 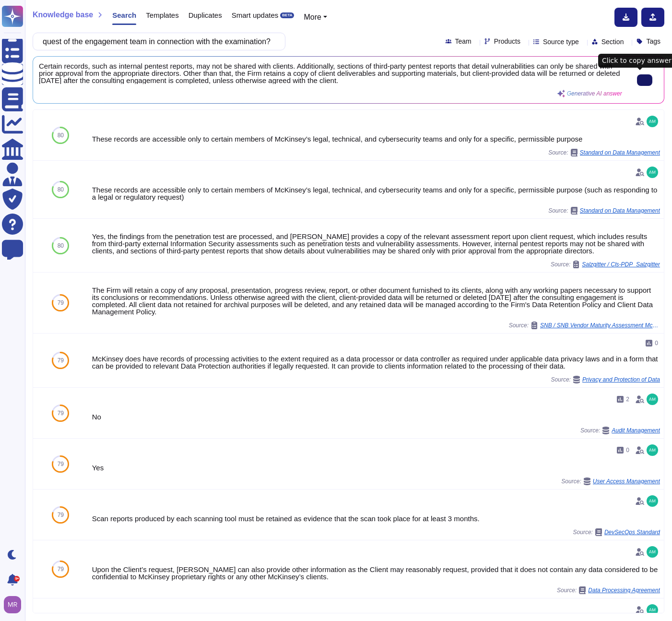 I want to click on span: User Access Management, so click(x=627, y=481).